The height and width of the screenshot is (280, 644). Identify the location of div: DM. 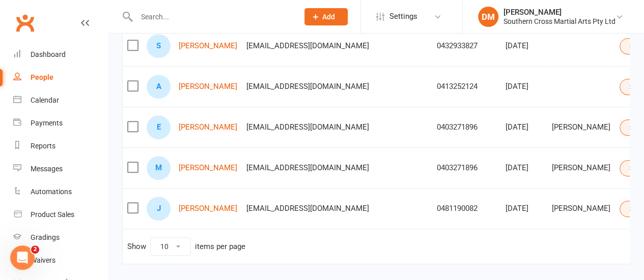
(488, 17).